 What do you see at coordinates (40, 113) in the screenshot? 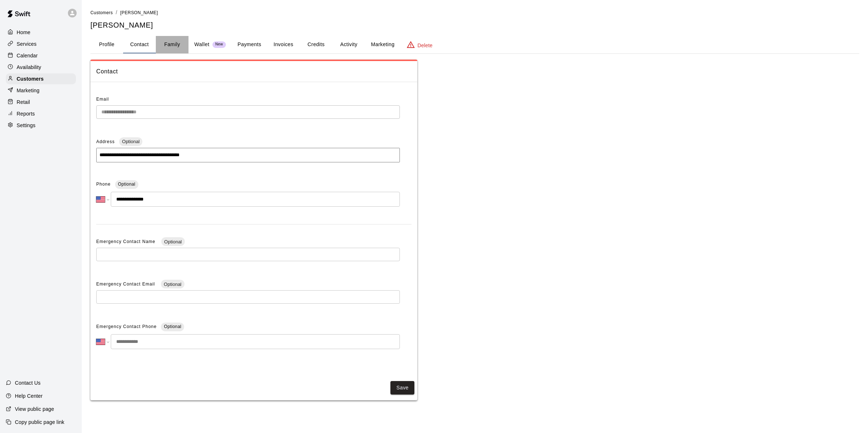
I see `a: Reports` at bounding box center [40, 113].